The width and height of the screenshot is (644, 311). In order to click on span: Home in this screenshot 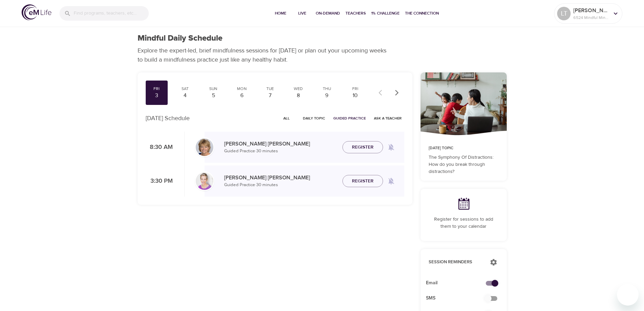, I will do `click(281, 13)`.